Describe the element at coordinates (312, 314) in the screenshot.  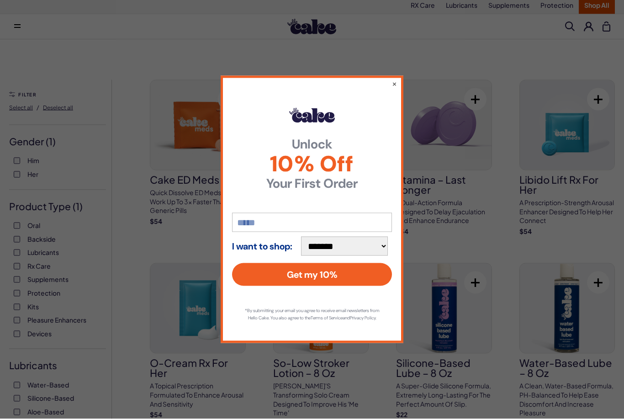
I see `p: *By submitting your email you agree to receive email newsletters from Hello Cake. You also agree ...` at that location.